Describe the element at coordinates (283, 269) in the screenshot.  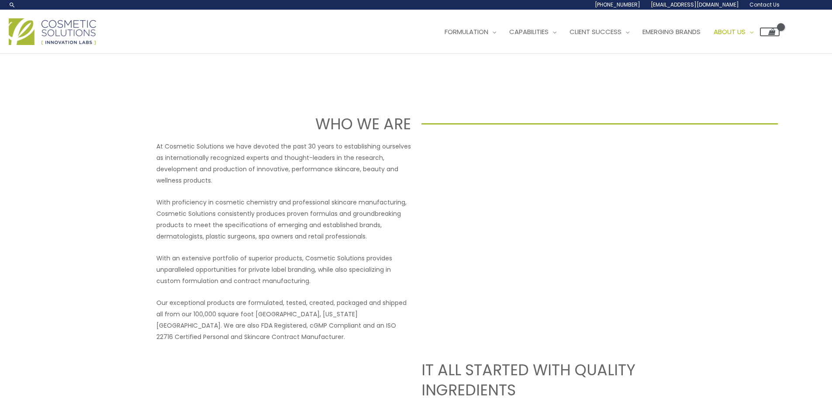
I see `p: With an extensive portfolio of superior products, Cosmetic Solutions provides unparalleled opport...` at that location.